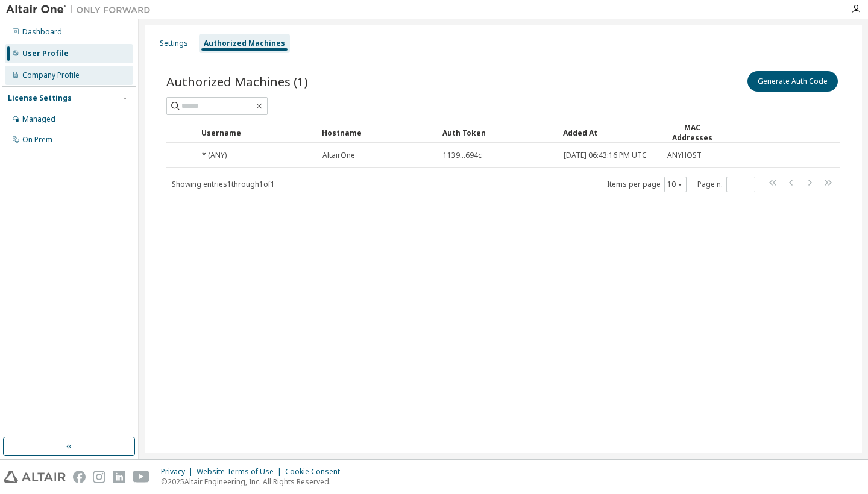 The image size is (868, 494). I want to click on img: Altair One, so click(81, 10).